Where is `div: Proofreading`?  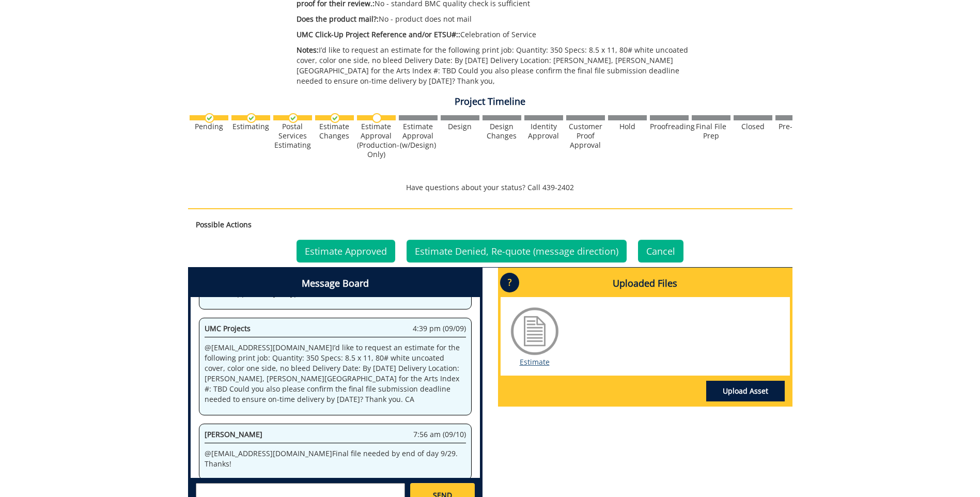 div: Proofreading is located at coordinates (669, 126).